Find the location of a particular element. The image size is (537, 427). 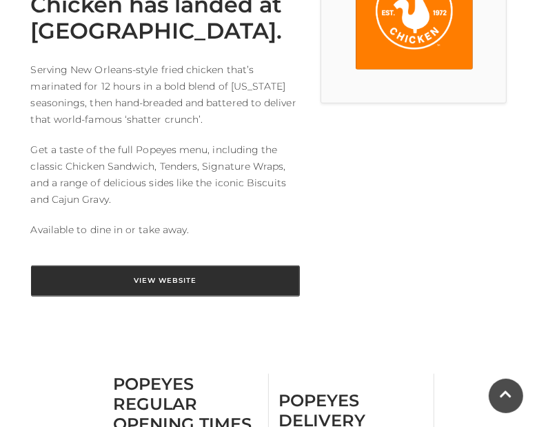

a: View Website is located at coordinates (165, 281).